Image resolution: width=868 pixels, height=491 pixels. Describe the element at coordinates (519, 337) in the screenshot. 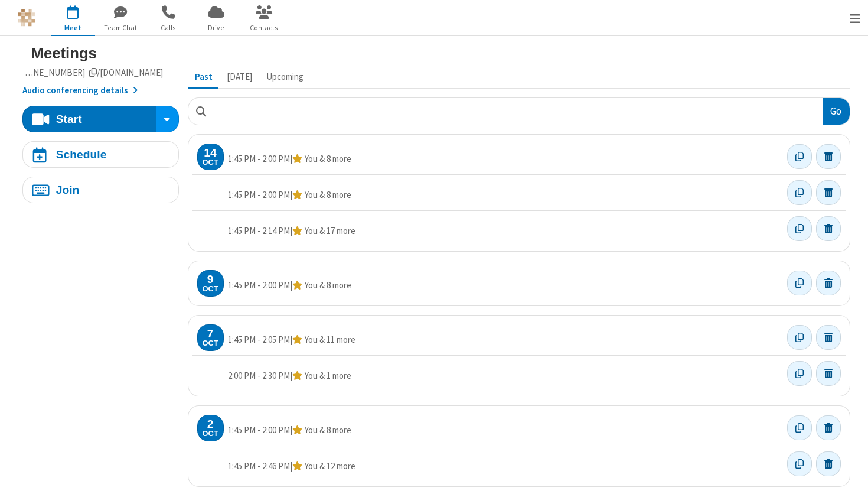

I see `div: 7Oct1:45 PM - 2:05 PM|You & 11 more` at that location.